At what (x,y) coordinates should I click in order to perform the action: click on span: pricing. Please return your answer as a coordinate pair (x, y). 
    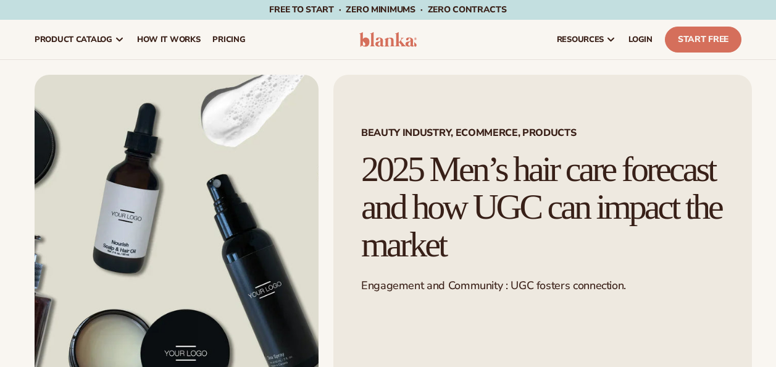
    Looking at the image, I should click on (229, 40).